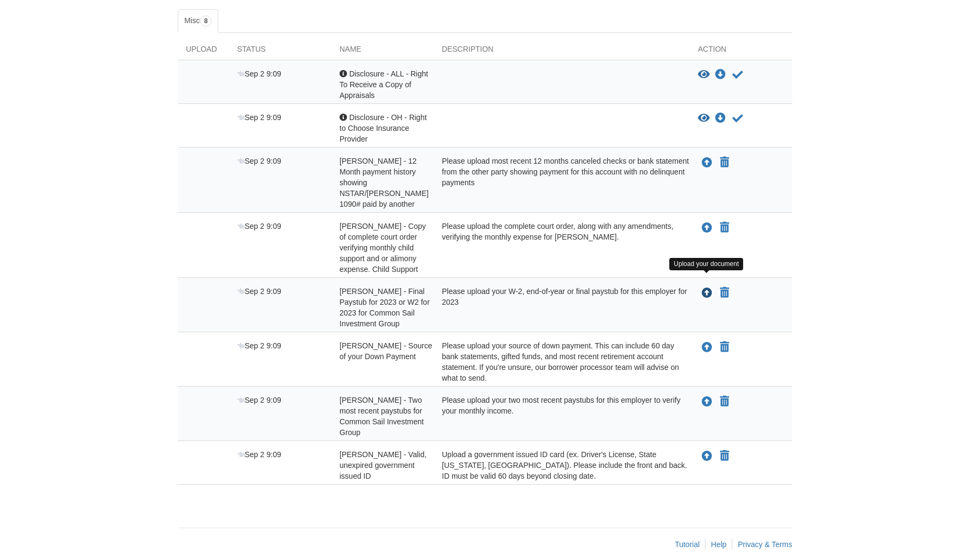 This screenshot has width=970, height=560. What do you see at coordinates (707, 293) in the screenshot?
I see `button: Upload Jody Shockley - Final Paystub for 2023 or W2 for 2023 for Common Sail Investment Group` at bounding box center [707, 293].